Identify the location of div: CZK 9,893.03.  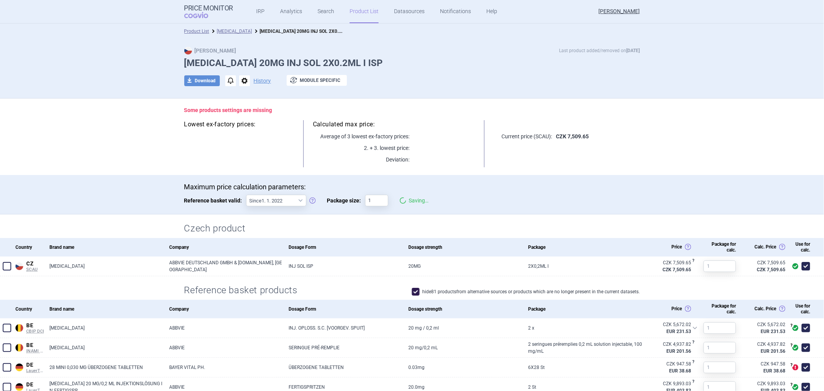
(669, 383).